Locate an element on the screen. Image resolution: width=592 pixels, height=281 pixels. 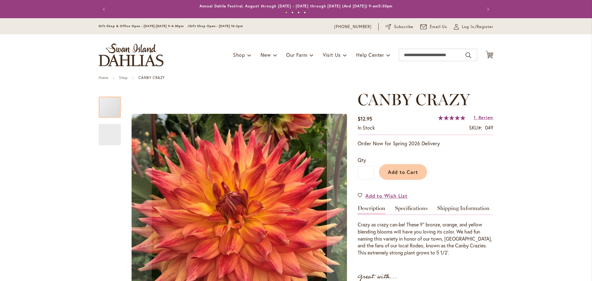
span: Shop is located at coordinates (239, 55).